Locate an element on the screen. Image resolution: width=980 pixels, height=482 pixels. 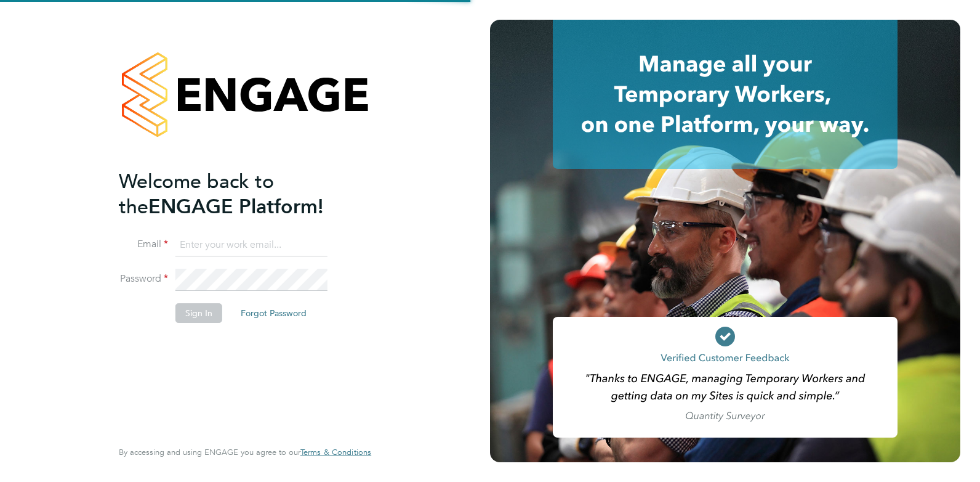
button: Forgot Password is located at coordinates (273, 313).